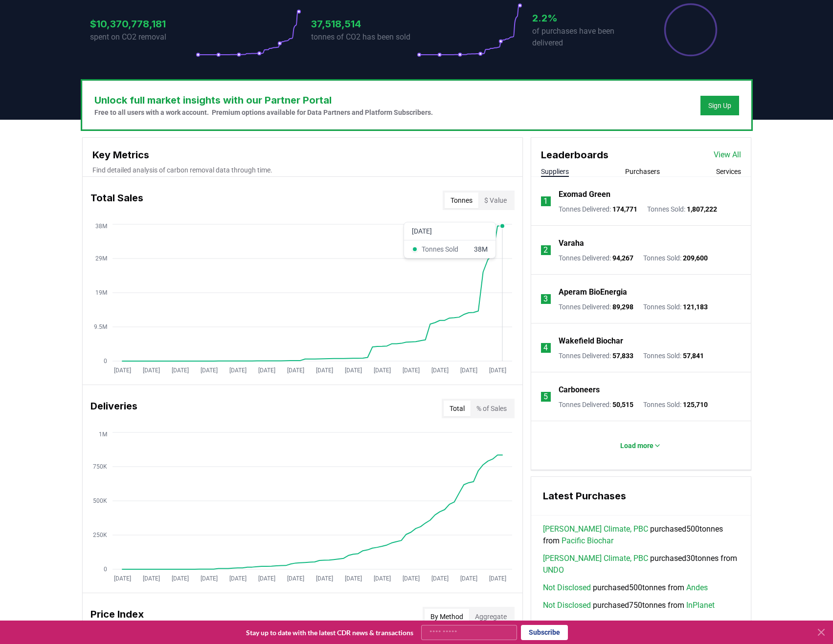  What do you see at coordinates (640, 496) in the screenshot?
I see `h3: Latest Purchases` at bounding box center [640, 496].